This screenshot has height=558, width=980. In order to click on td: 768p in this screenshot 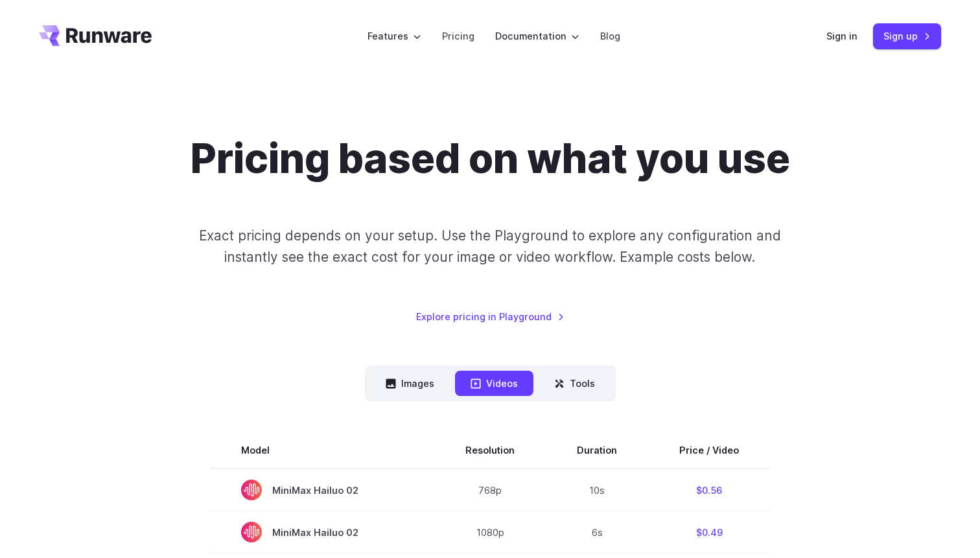, I will do `click(490, 490)`.